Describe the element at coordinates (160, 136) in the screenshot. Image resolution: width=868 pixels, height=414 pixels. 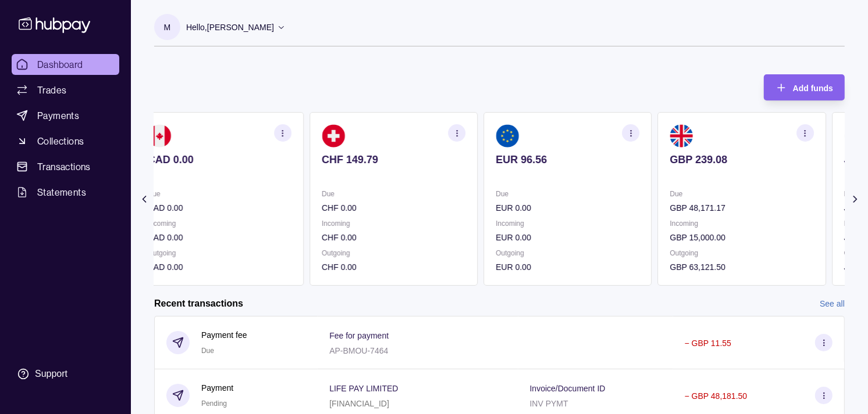
I see `img: ca` at that location.